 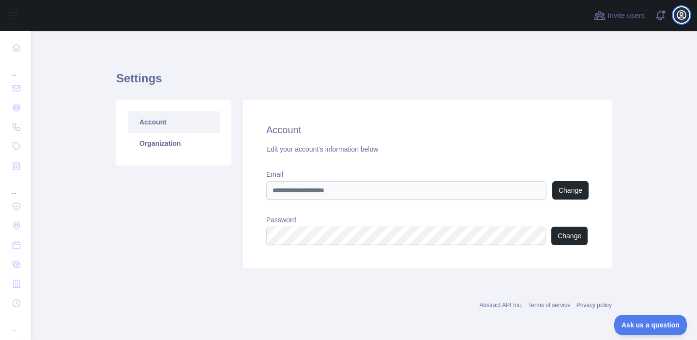 I want to click on a: Terms of service, so click(x=549, y=305).